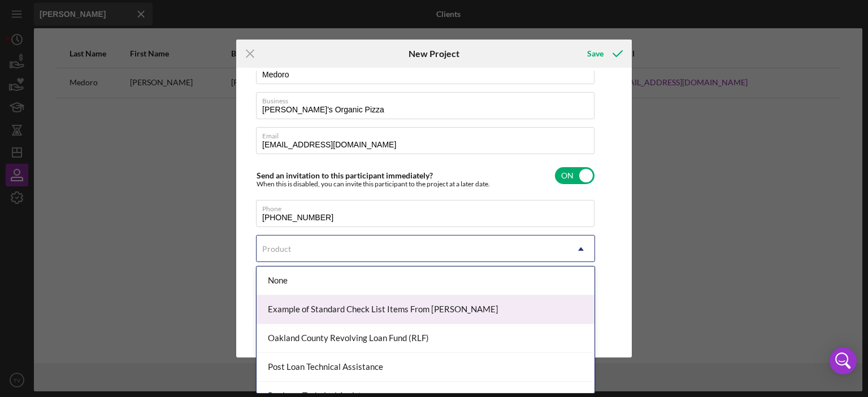 The height and width of the screenshot is (397, 868). I want to click on h6: New Project, so click(434, 54).